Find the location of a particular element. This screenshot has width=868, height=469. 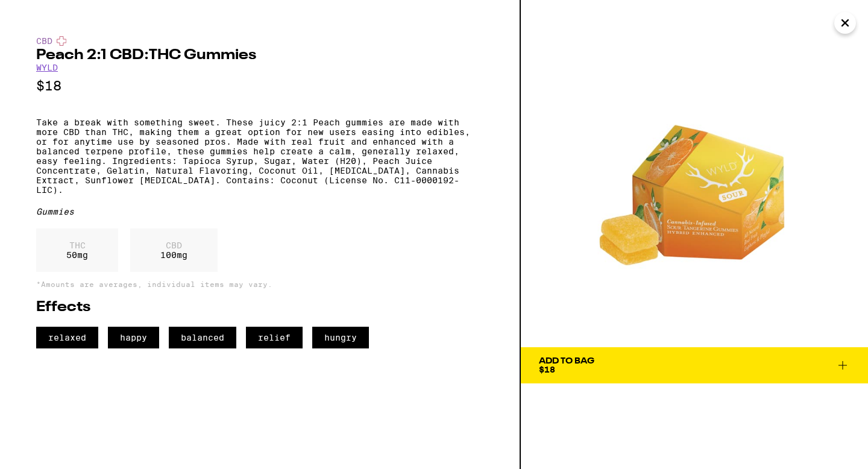

span: happy is located at coordinates (133, 338).